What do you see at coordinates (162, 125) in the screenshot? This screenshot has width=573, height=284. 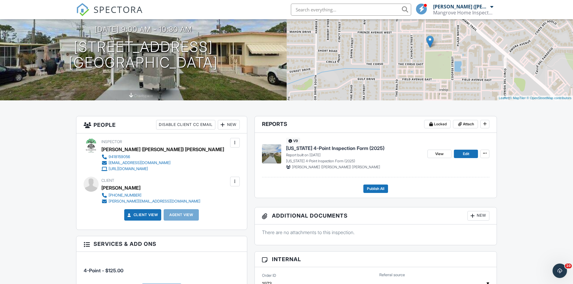 I see `h3: People` at bounding box center [162, 125].